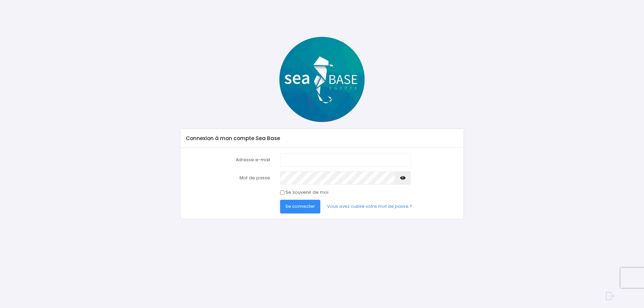  I want to click on label: Mot de passe, so click(228, 178).